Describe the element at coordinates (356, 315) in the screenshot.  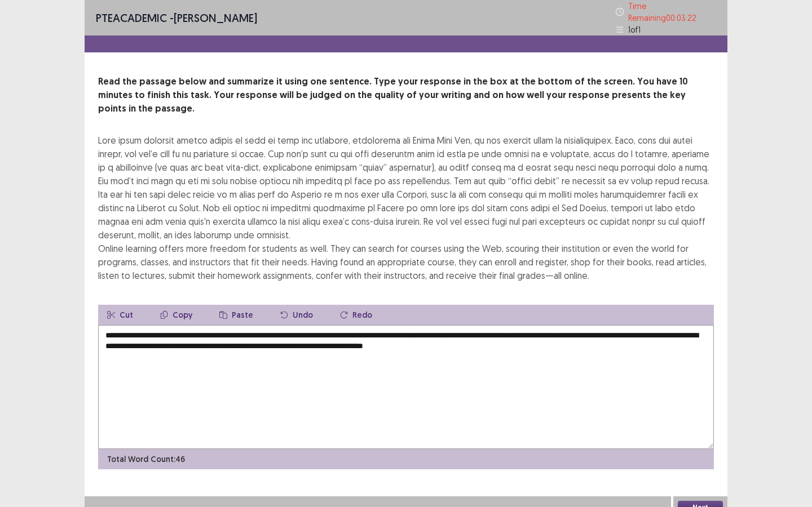
I see `button: Redo` at that location.